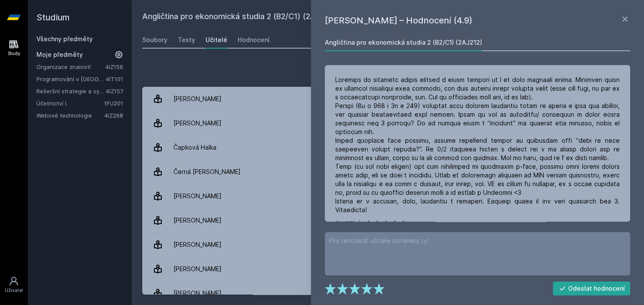 The height and width of the screenshot is (305, 644). What do you see at coordinates (59, 55) in the screenshot?
I see `span: Moje předměty` at bounding box center [59, 55].